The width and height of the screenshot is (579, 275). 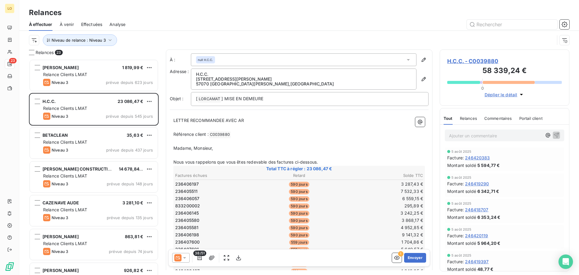 I want to click on td: 7 532,33 €, so click(x=382, y=191).